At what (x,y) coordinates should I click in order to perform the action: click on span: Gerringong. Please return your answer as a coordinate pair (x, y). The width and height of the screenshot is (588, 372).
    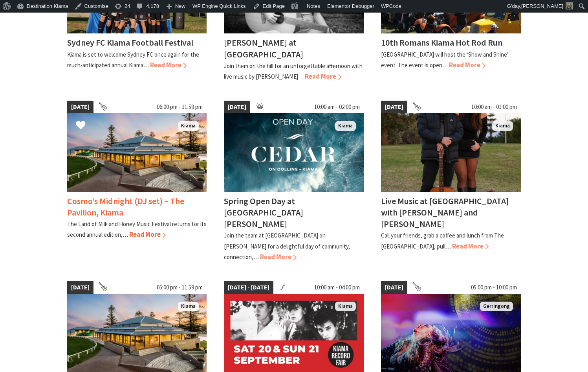
    Looking at the image, I should click on (497, 306).